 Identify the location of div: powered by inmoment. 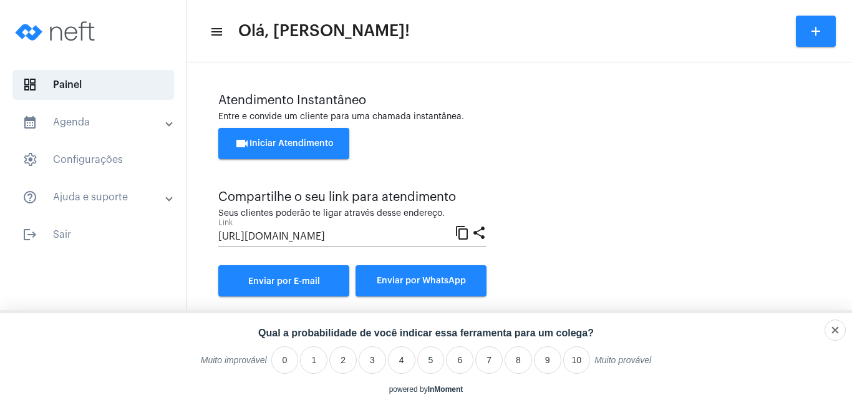
(426, 389).